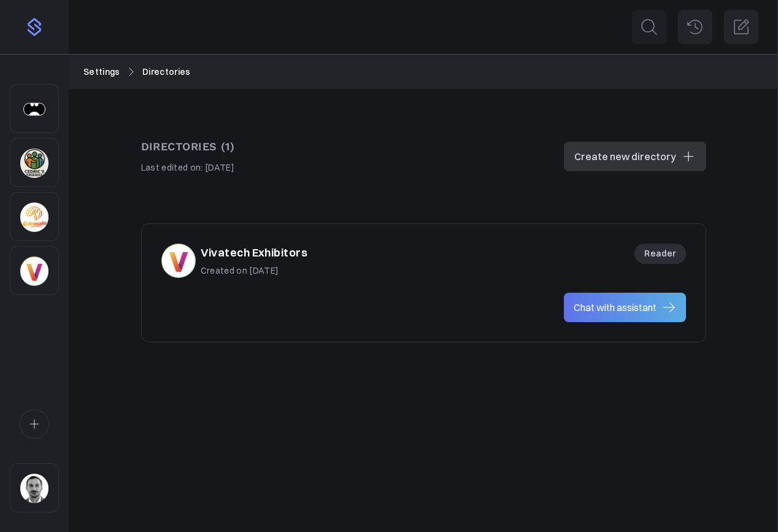  Describe the element at coordinates (660, 254) in the screenshot. I see `p: Reader` at that location.